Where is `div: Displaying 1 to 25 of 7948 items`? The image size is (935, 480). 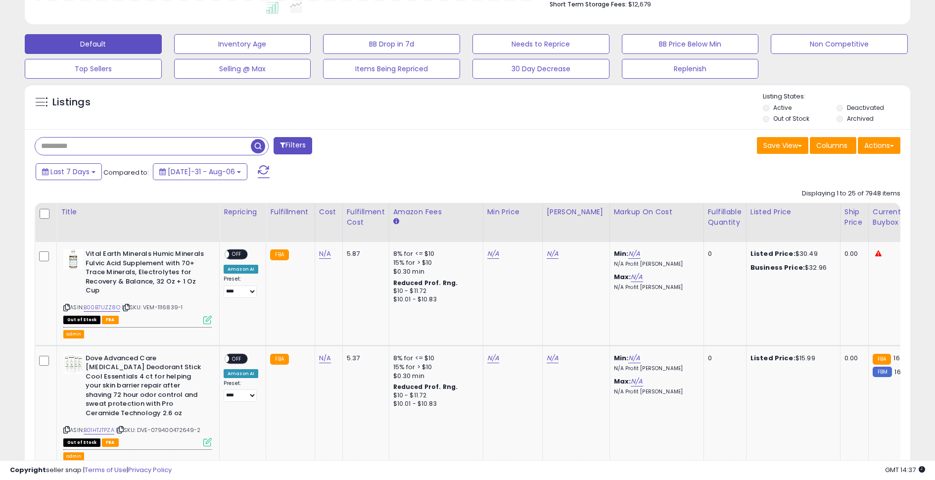 div: Displaying 1 to 25 of 7948 items is located at coordinates (851, 193).